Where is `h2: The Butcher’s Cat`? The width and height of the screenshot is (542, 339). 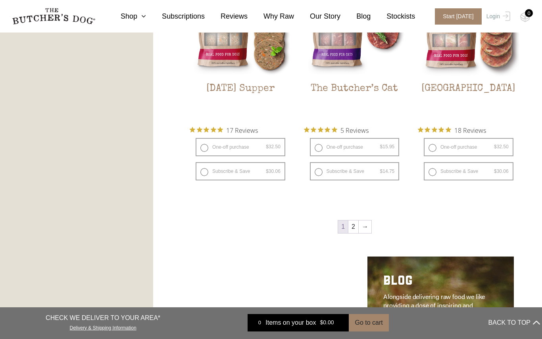 h2: The Butcher’s Cat is located at coordinates (354, 101).